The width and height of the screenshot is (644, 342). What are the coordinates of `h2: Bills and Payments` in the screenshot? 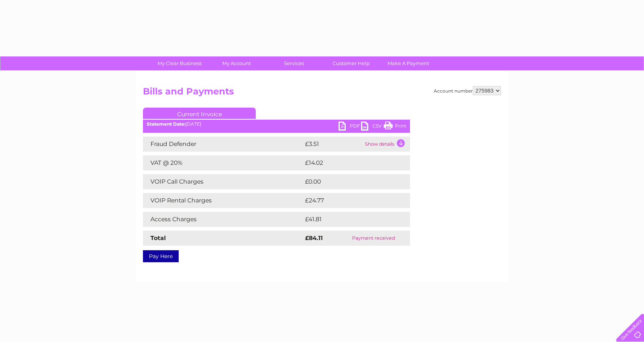 It's located at (322, 93).